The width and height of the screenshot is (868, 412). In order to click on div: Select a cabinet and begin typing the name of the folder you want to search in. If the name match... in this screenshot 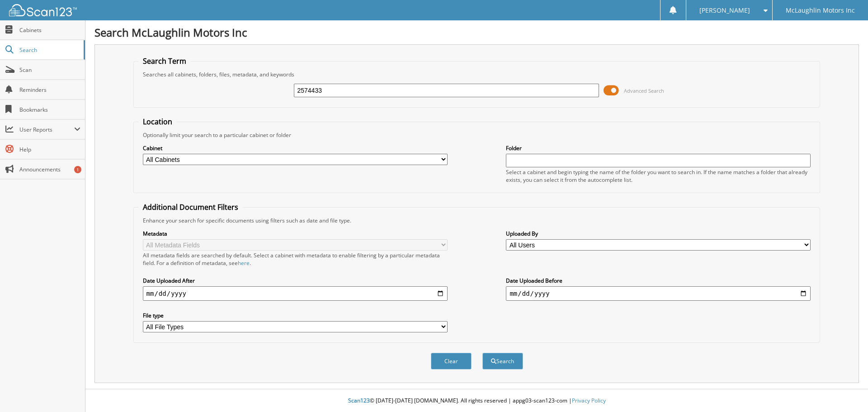, I will do `click(659, 176)`.